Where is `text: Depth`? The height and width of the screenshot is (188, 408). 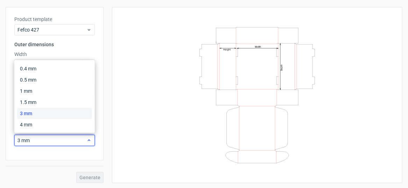 text: Depth is located at coordinates (281, 67).